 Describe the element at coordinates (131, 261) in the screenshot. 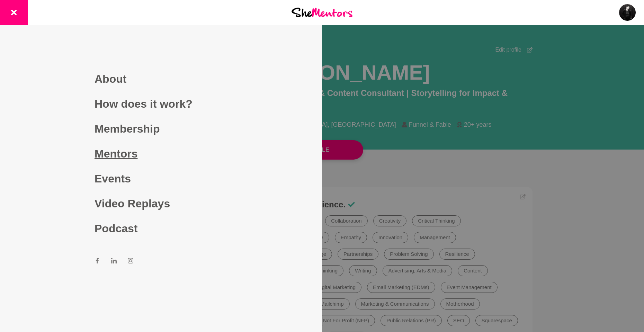

I see `a: Instagram` at that location.